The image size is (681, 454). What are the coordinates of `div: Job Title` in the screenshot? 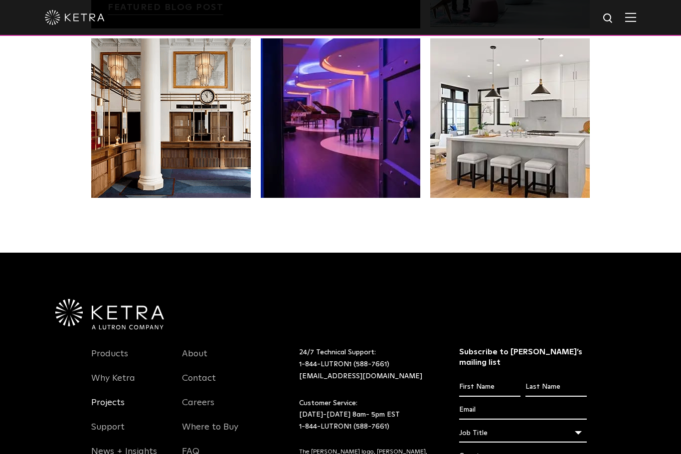 It's located at (523, 433).